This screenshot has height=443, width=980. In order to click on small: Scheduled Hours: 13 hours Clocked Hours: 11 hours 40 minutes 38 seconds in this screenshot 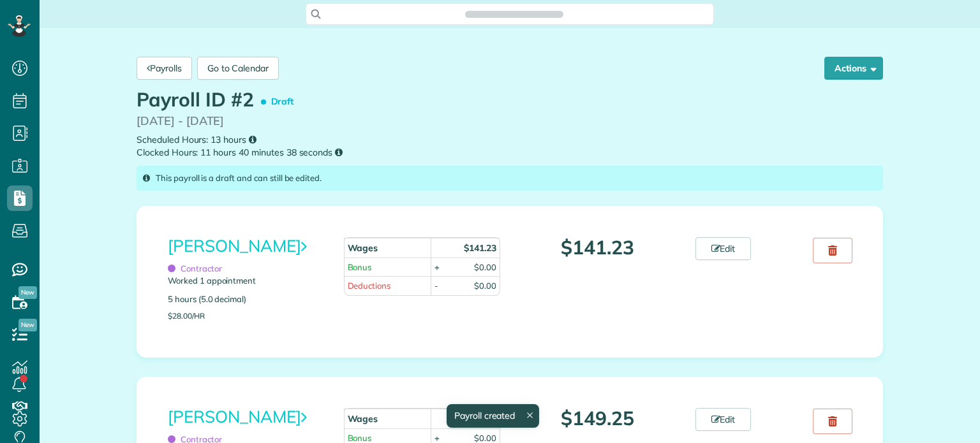, I will do `click(510, 146)`.